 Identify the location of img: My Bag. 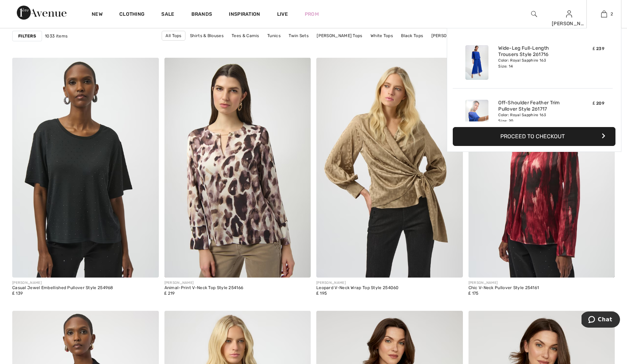
(604, 14).